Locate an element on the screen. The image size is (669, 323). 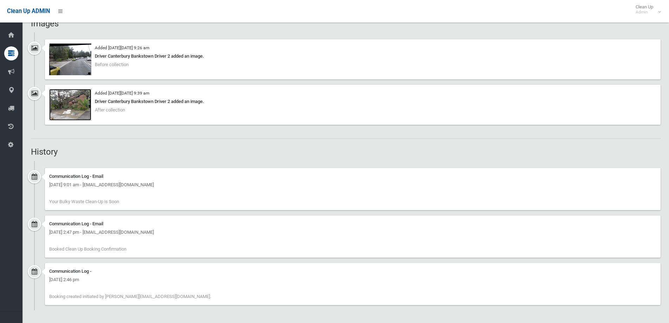
span: After collection is located at coordinates (110, 110).